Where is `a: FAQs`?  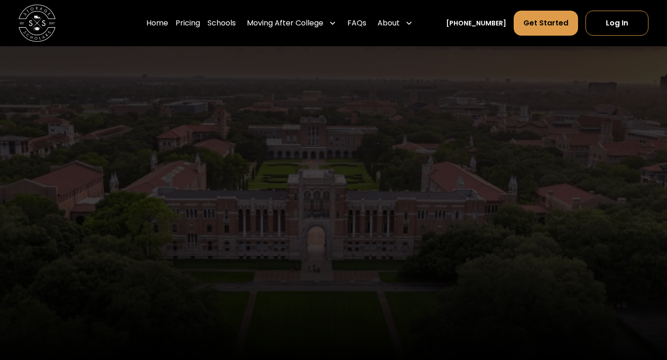 a: FAQs is located at coordinates (357, 23).